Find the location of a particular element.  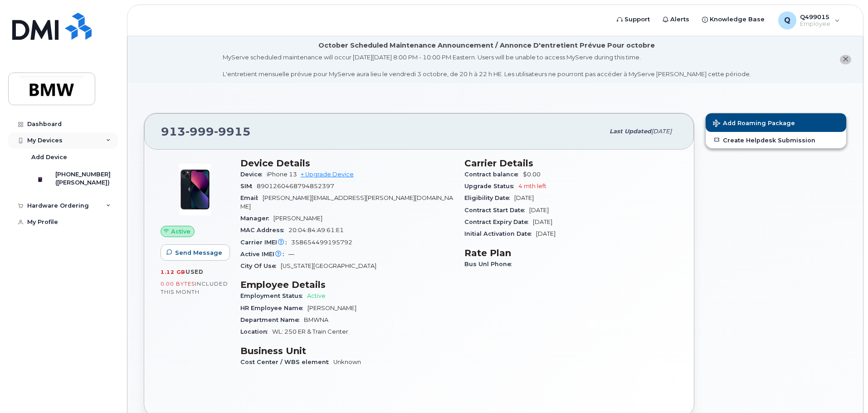

span: 999 is located at coordinates (199, 131).